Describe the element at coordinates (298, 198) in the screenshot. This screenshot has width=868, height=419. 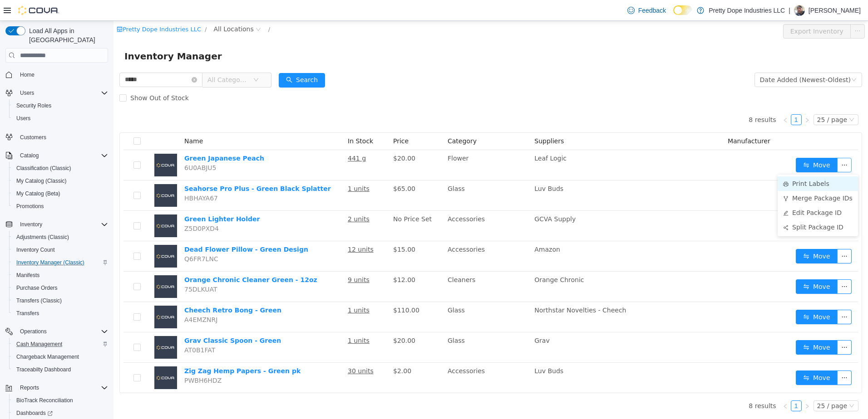
I see `span: No Price Set` at that location.